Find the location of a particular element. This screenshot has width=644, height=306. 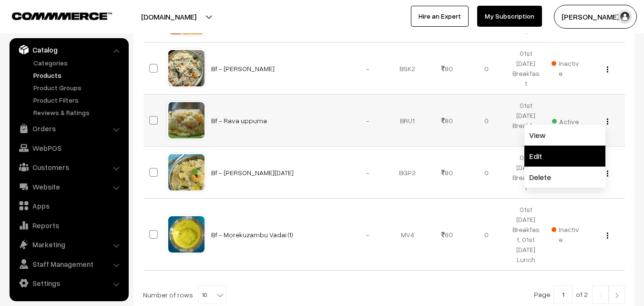

td: BRU1 is located at coordinates (407, 120).